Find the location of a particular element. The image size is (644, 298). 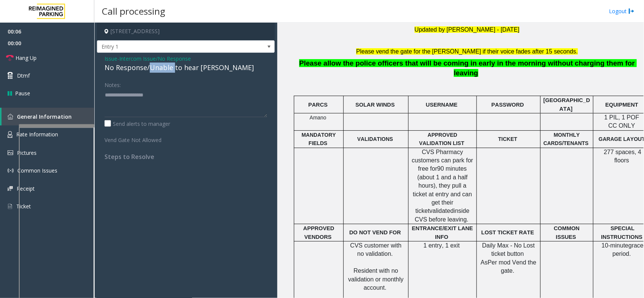

span: CVS Pharmacy customers can park for free for is located at coordinates (443, 161).